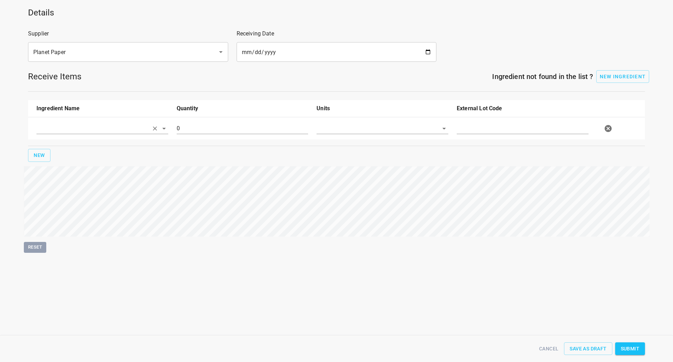  What do you see at coordinates (102, 108) in the screenshot?
I see `p: Ingredient Name` at bounding box center [102, 108].